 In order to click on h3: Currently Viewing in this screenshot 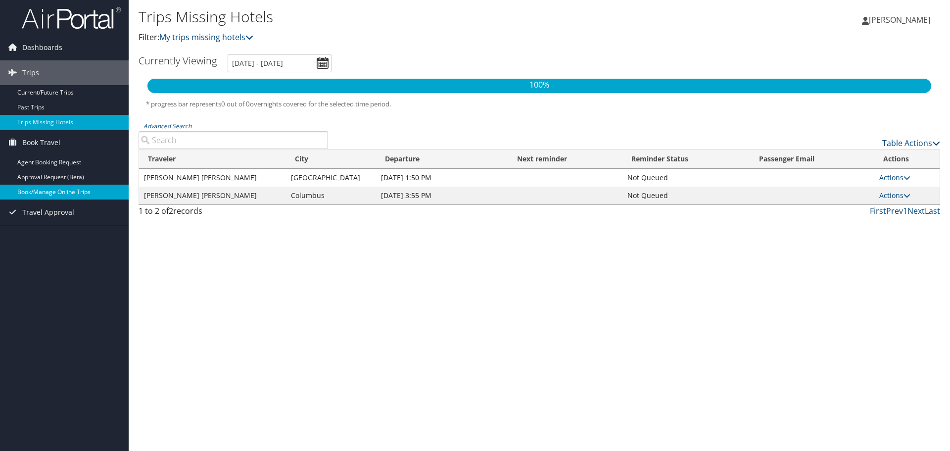, I will do `click(178, 60)`.